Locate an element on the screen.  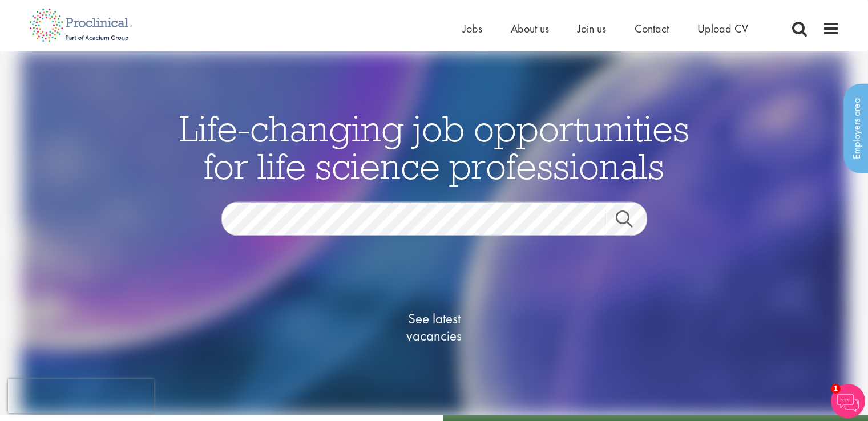
img: candidate home is located at coordinates (434, 234).